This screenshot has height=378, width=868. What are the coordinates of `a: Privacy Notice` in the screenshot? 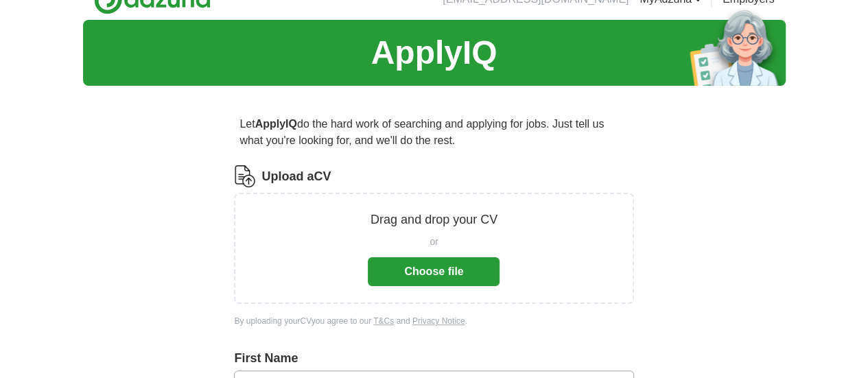 It's located at (438, 321).